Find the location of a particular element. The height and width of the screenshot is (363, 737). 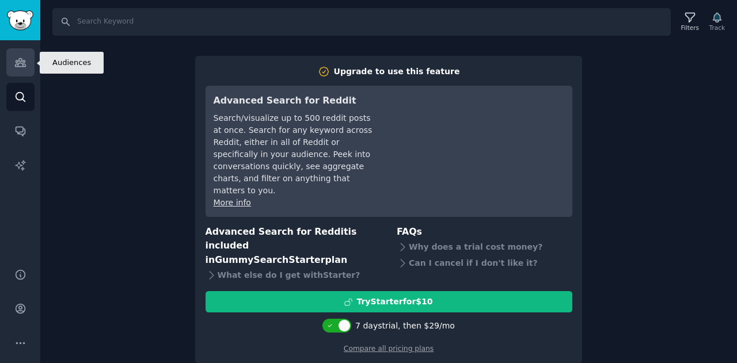

button: TryStarterfor$10 is located at coordinates (389, 302).